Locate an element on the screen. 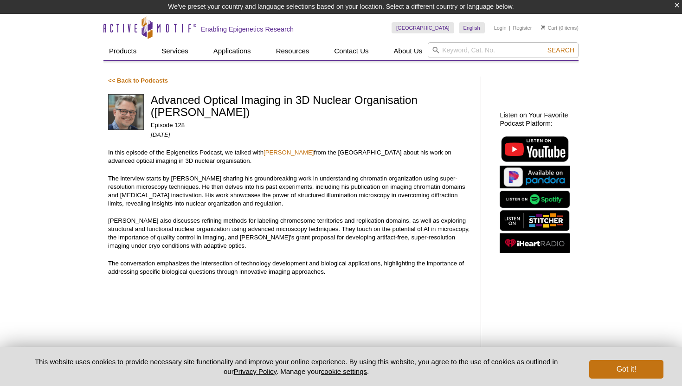 The width and height of the screenshot is (682, 386). p: This website uses cookies to provide necessary site functionality and improve your online experie... is located at coordinates (296, 367).